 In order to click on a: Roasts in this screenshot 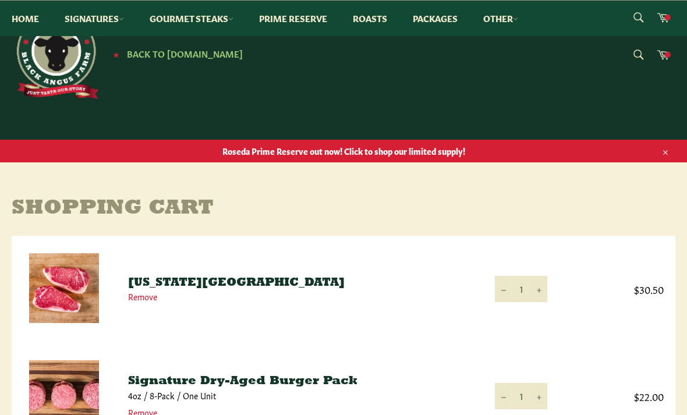, I will do `click(370, 18)`.